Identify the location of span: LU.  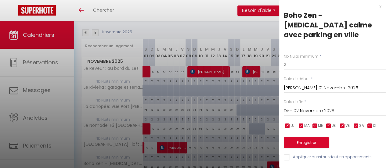
(293, 126).